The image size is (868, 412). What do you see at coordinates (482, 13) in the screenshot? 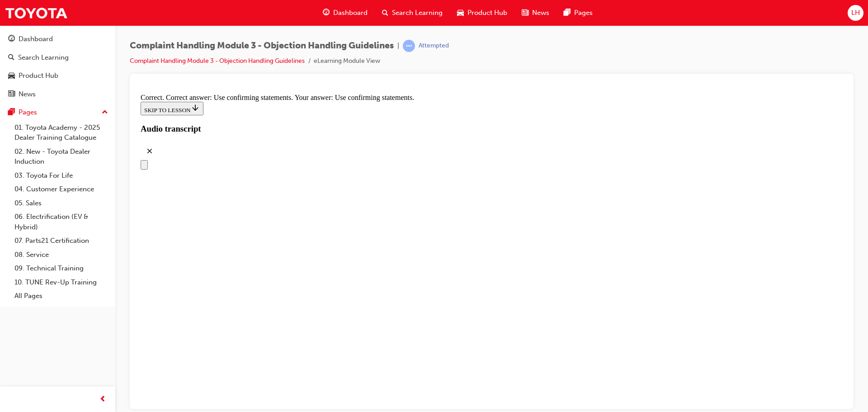
I see `a: car-iconProduct Hub` at bounding box center [482, 13].